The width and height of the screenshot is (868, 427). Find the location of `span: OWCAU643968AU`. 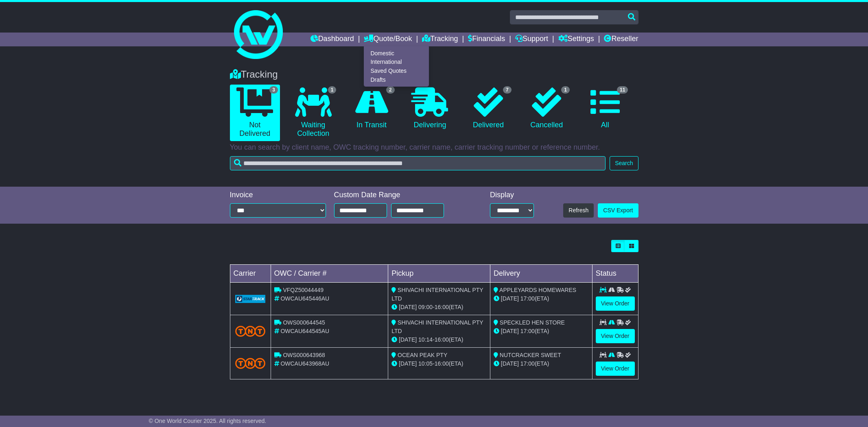

span: OWCAU643968AU is located at coordinates (305, 364).